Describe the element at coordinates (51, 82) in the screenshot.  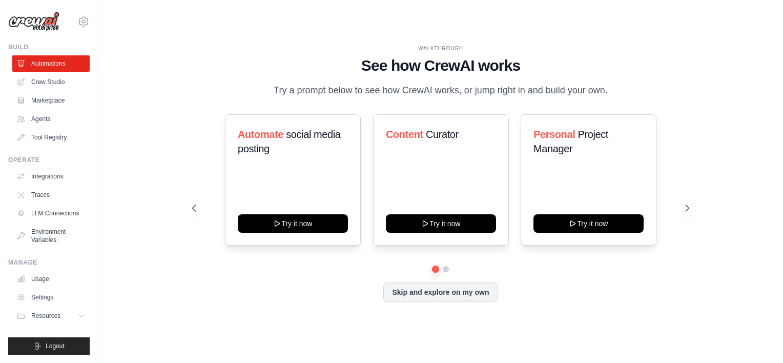
I see `a: Crew Studio` at that location.